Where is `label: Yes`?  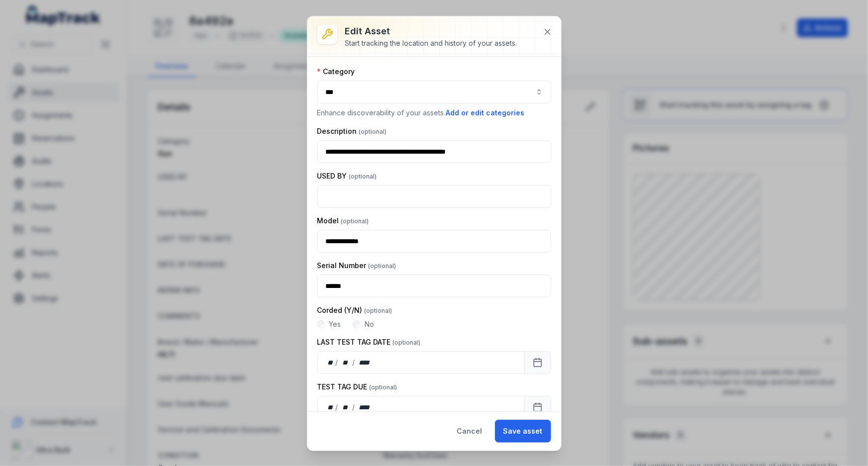
label: Yes is located at coordinates (335, 324).